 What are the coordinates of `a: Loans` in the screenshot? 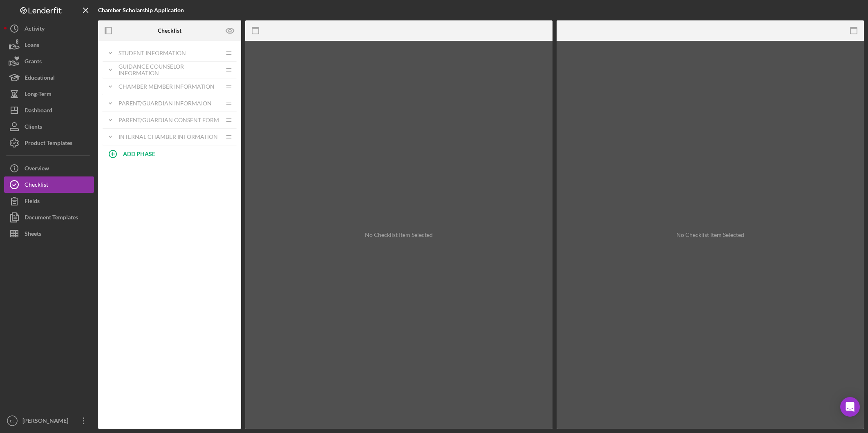 It's located at (49, 45).